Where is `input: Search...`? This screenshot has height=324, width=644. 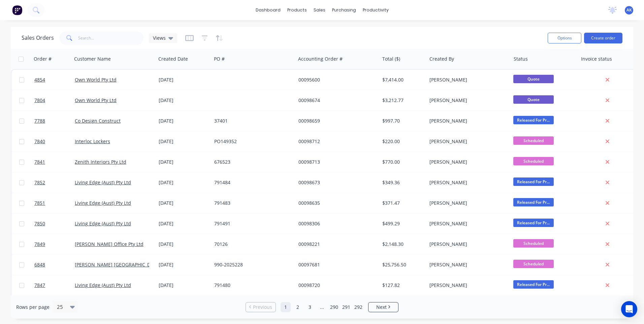 input: Search... is located at coordinates (111, 38).